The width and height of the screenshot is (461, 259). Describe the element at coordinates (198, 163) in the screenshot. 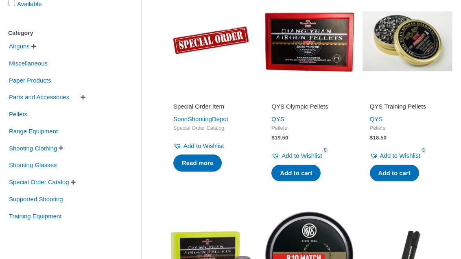

I see `a: Read more about “Special Order Item”` at that location.